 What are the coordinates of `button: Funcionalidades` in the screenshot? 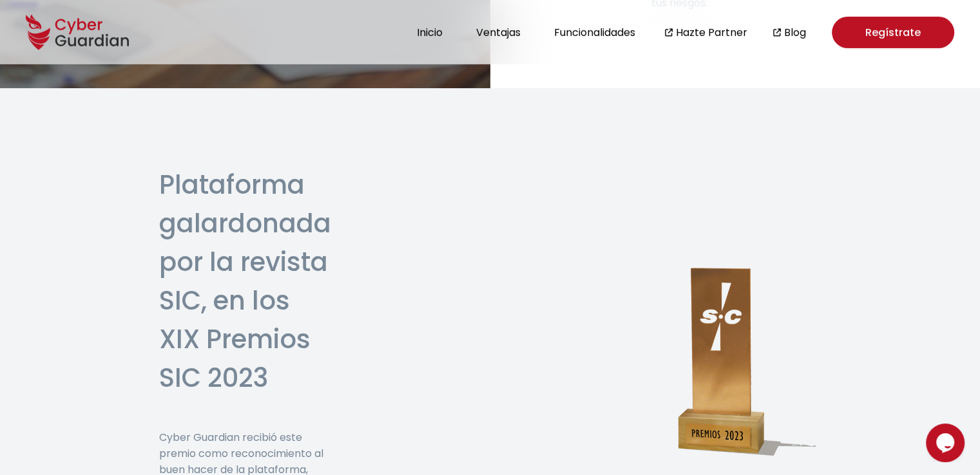 It's located at (595, 32).